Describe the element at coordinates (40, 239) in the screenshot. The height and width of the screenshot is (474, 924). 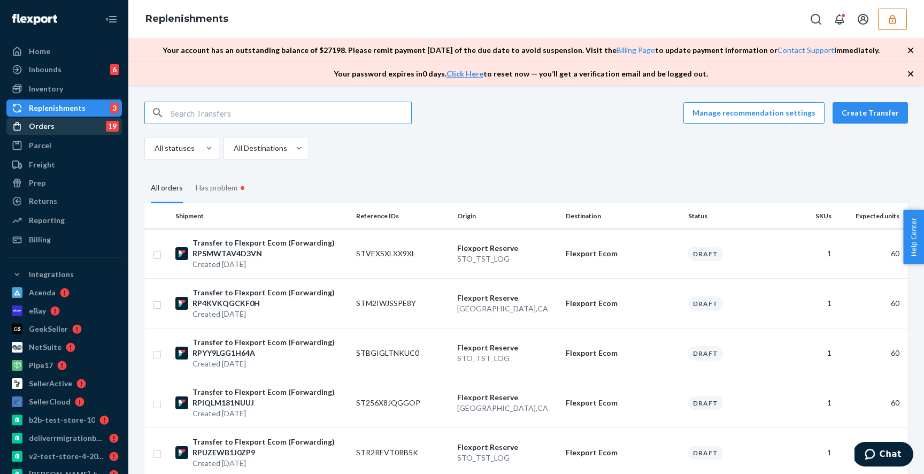
I see `div: Billing` at that location.